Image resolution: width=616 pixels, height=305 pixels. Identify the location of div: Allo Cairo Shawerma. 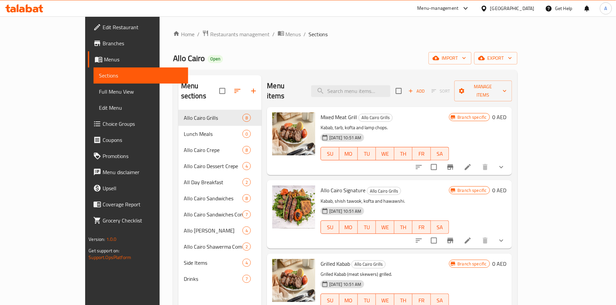
(213, 230).